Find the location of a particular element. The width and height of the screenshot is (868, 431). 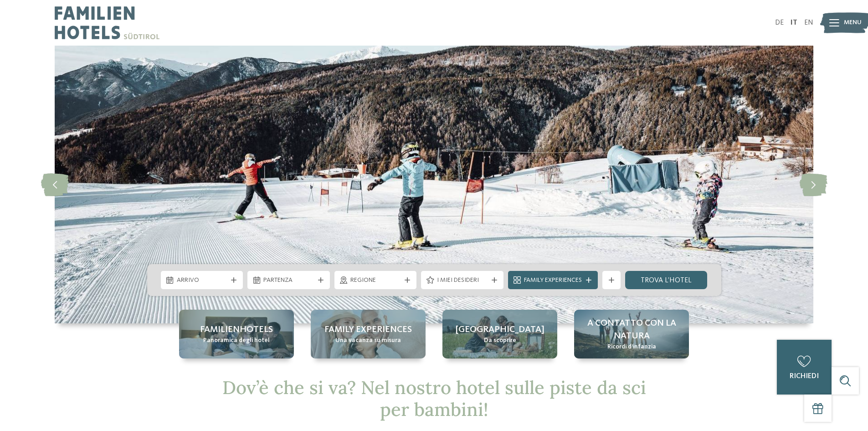

a: richiedi is located at coordinates (804, 367).